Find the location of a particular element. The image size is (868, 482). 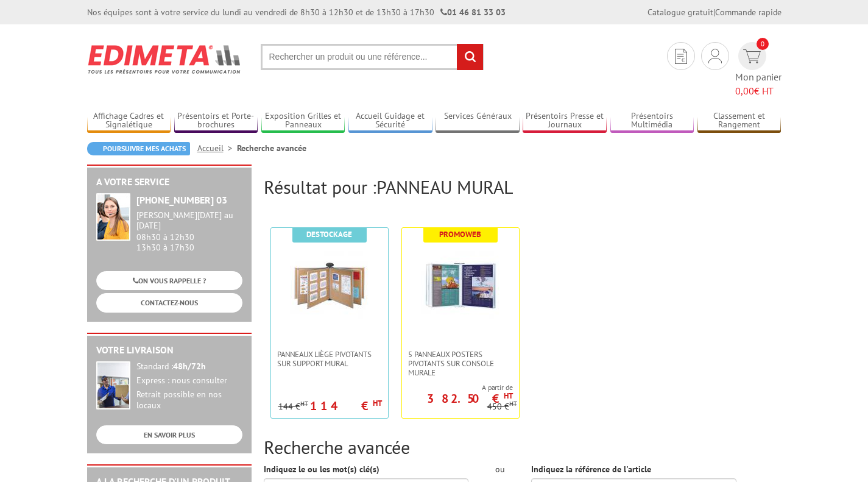

a: Services Généraux is located at coordinates (477, 121).